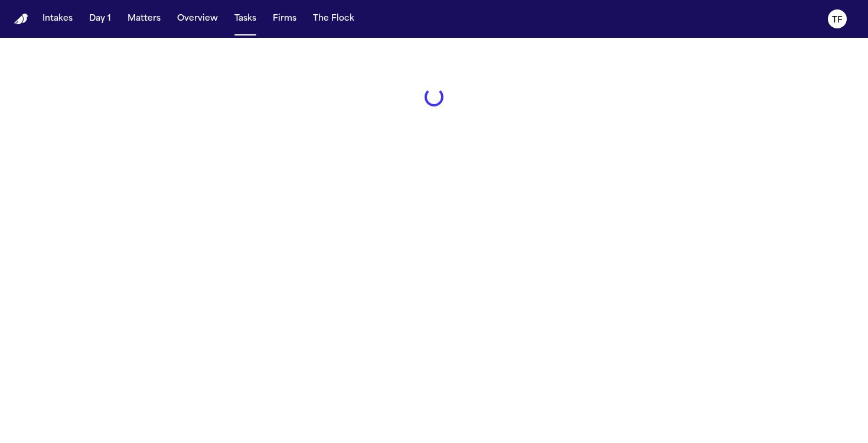  What do you see at coordinates (58, 19) in the screenshot?
I see `button: Intakes` at bounding box center [58, 19].